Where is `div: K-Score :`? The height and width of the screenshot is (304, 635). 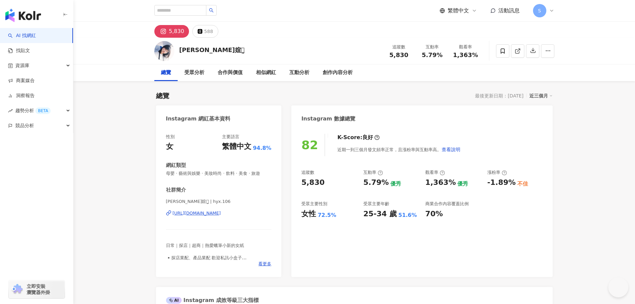 div: K-Score : is located at coordinates (358, 137).